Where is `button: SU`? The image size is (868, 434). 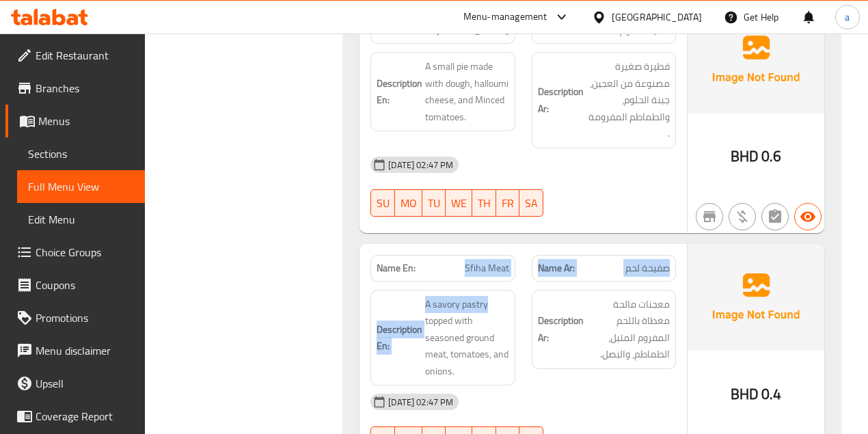 button: SU is located at coordinates (383, 203).